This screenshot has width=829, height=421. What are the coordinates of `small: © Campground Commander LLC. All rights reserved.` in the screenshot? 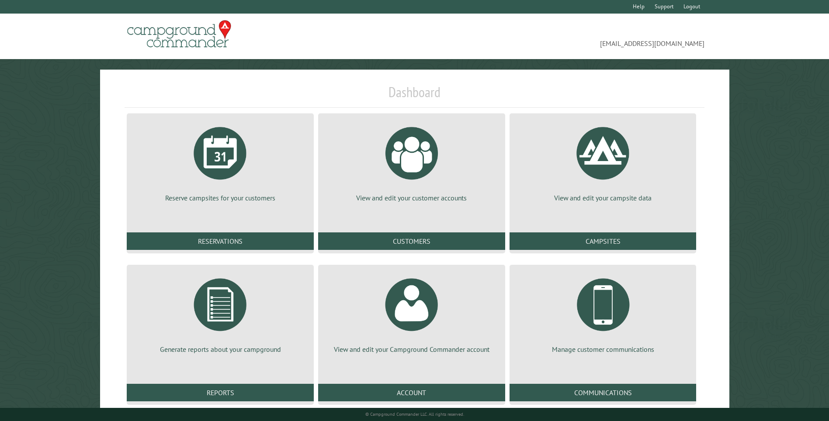 It's located at (415, 414).